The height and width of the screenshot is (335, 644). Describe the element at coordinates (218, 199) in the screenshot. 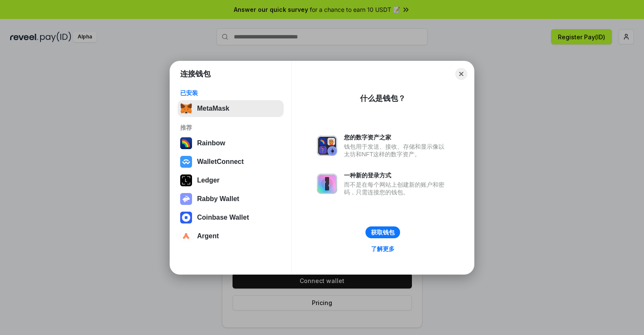

I see `div: Rabby Wallet` at that location.